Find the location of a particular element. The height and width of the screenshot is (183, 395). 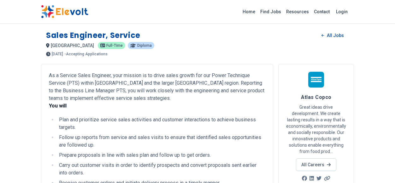

a: Resources is located at coordinates (298, 12).